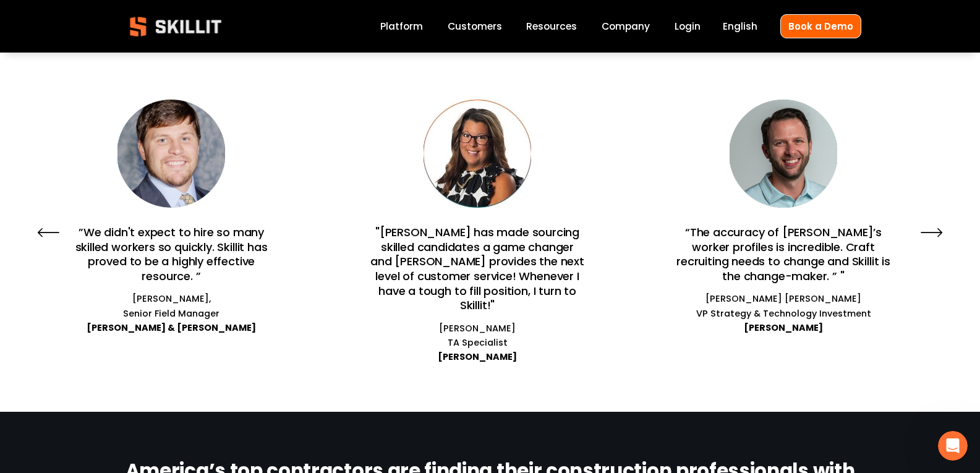 The height and width of the screenshot is (473, 980). What do you see at coordinates (552, 26) in the screenshot?
I see `span: Resources` at bounding box center [552, 26].